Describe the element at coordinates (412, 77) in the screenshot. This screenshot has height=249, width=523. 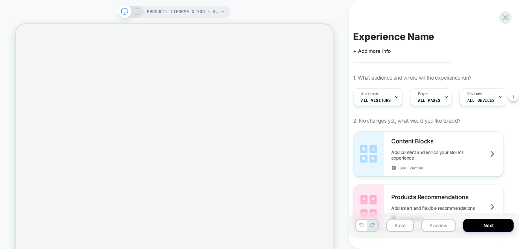
I see `span: 1. What audience and where will the experience run?` at that location.